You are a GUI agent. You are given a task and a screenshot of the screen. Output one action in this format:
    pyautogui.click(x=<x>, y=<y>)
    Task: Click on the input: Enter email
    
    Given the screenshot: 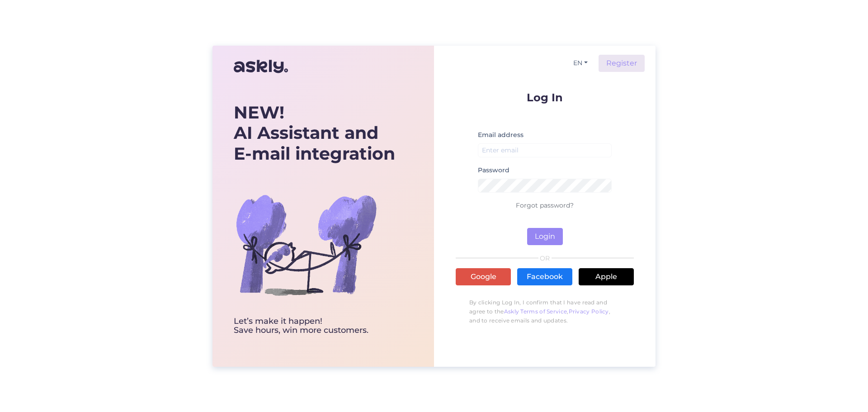 What is the action you would take?
    pyautogui.click(x=545, y=150)
    